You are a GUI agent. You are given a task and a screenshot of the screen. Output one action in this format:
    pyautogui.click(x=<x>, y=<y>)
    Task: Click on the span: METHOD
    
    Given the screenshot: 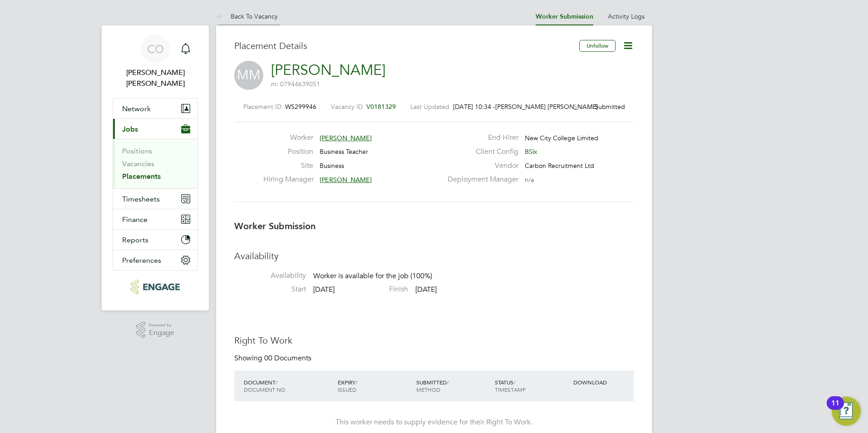 What is the action you would take?
    pyautogui.click(x=429, y=390)
    